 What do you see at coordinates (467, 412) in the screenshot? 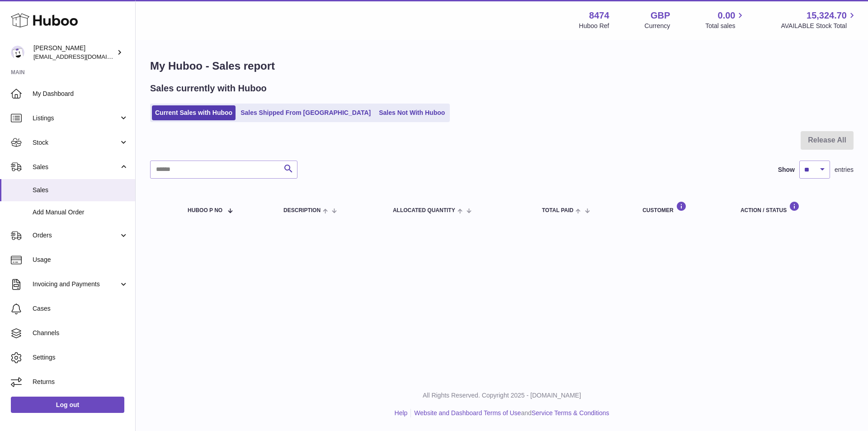
I see `a: Website and Dashboard Terms of Use` at bounding box center [467, 412].